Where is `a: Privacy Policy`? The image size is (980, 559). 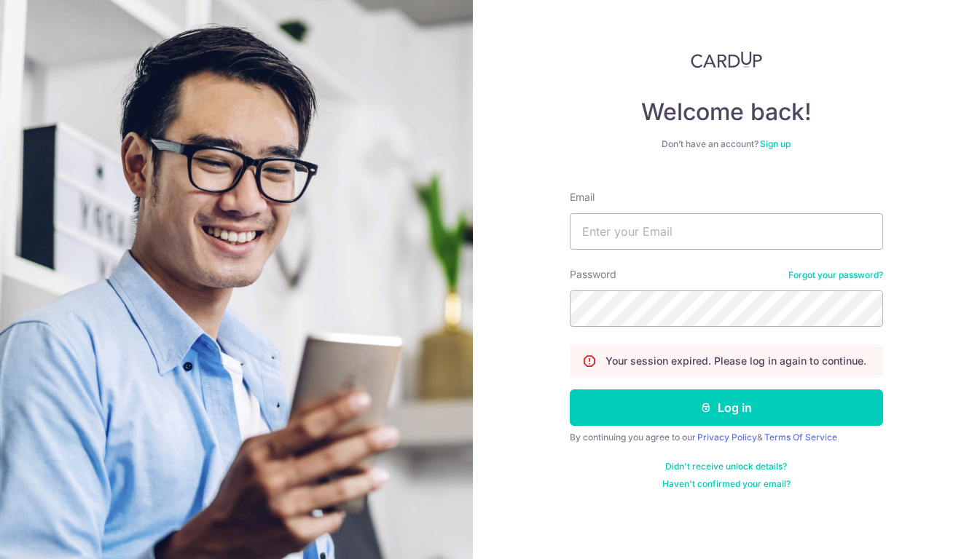 a: Privacy Policy is located at coordinates (727, 437).